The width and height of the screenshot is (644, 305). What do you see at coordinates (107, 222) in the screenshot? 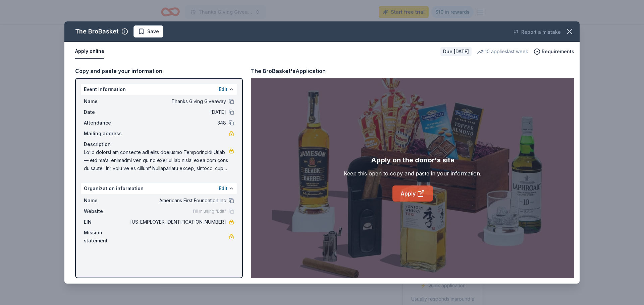
I see `span: EIN` at bounding box center [107, 222].